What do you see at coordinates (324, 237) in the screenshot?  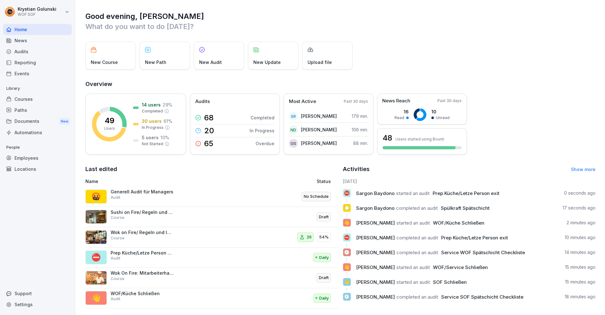 I see `p: 54%` at bounding box center [324, 237].